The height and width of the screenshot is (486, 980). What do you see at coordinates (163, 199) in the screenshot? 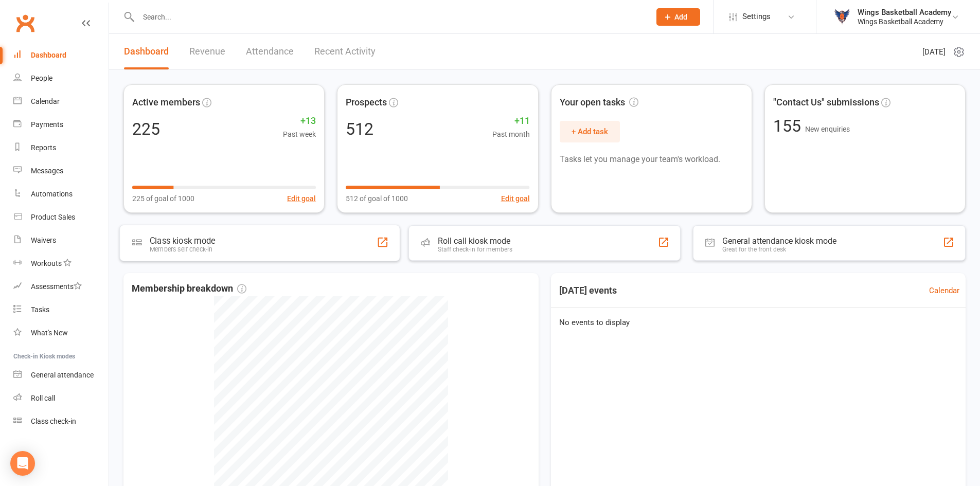
I see `span: 225 of goal of 1000` at bounding box center [163, 199].